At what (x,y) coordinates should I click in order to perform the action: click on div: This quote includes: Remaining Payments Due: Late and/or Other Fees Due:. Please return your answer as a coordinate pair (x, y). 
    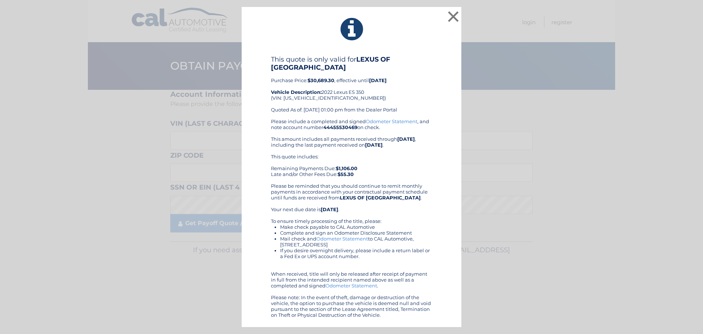
    Looking at the image, I should click on (352, 165).